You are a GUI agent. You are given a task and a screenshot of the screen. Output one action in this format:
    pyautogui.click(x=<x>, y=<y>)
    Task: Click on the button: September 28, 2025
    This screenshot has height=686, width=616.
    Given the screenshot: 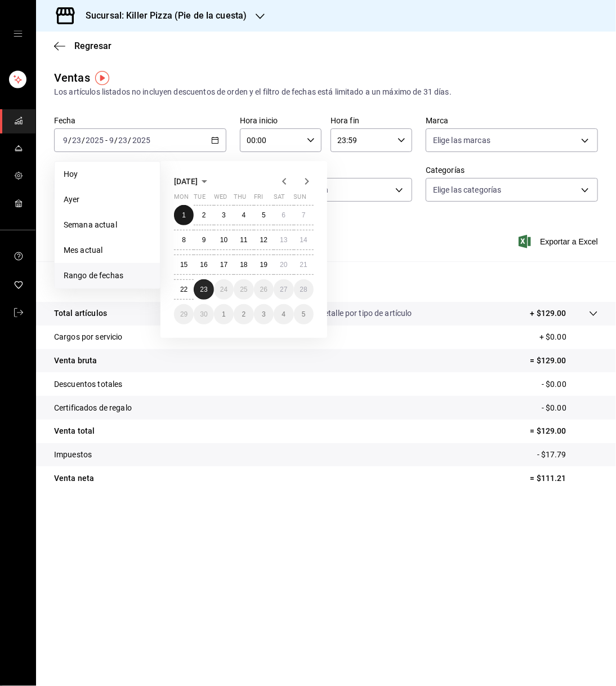 What is the action you would take?
    pyautogui.click(x=303, y=289)
    